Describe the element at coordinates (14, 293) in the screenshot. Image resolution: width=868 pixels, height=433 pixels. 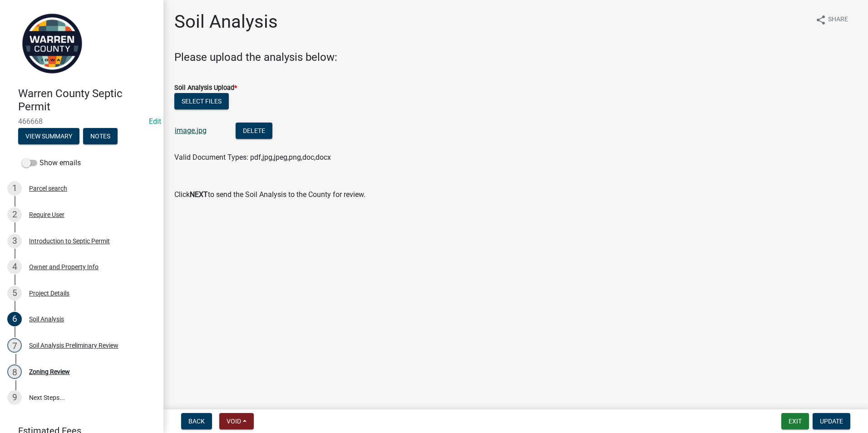
I see `div: 5` at that location.